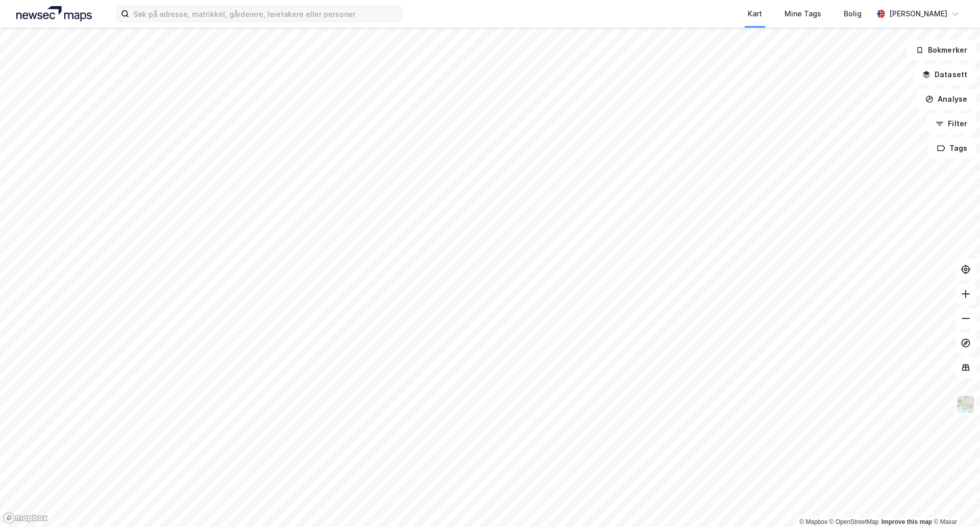 The image size is (980, 527). I want to click on div: Kontrollprogram for chat, so click(955, 502).